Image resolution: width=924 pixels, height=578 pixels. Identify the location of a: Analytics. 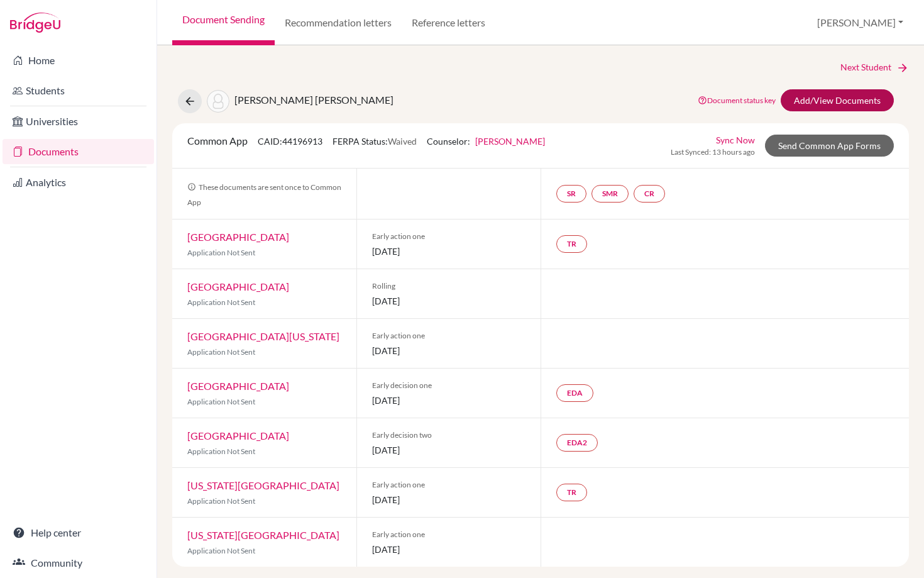
(78, 182).